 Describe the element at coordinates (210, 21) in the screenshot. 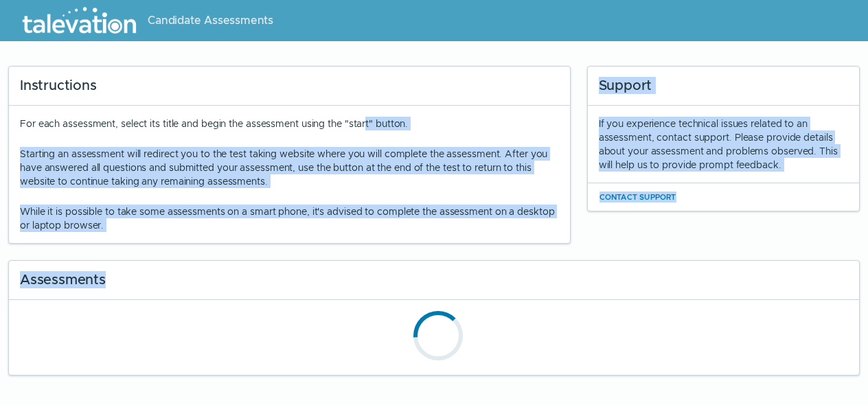

I see `span: Candidate Assessments` at that location.